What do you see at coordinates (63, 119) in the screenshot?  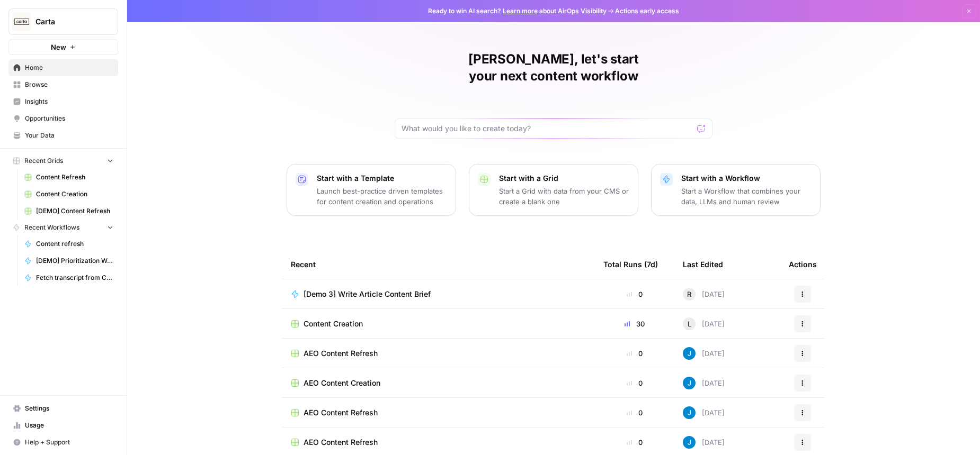 I see `a: Opportunities` at bounding box center [63, 119].